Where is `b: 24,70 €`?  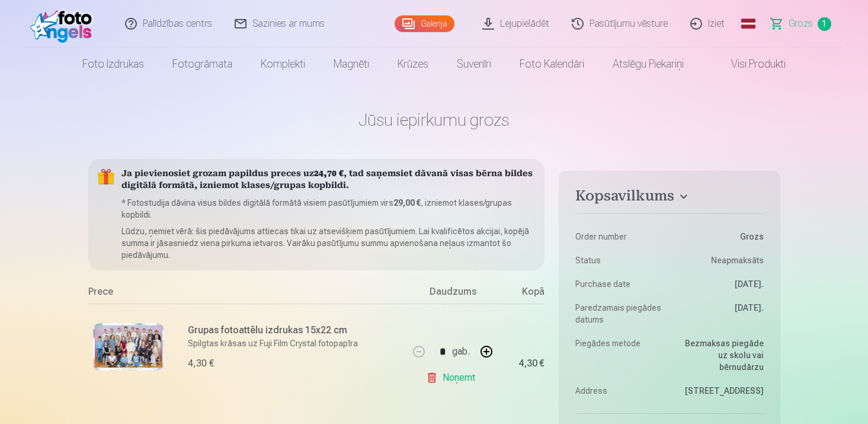
b: 24,70 € is located at coordinates (328, 173).